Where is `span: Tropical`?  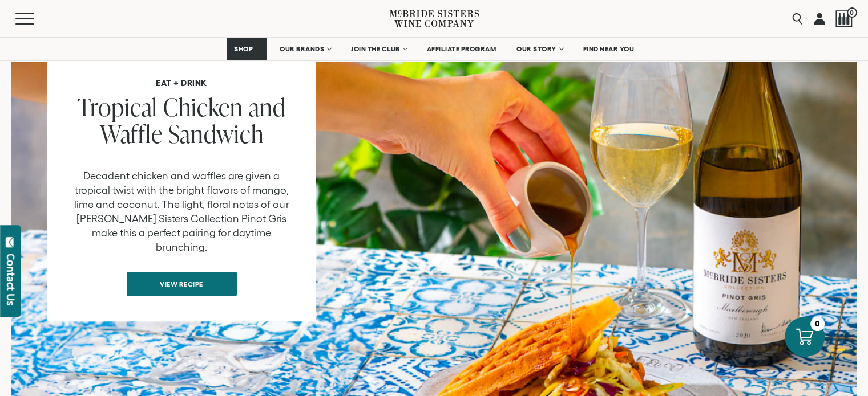 span: Tropical is located at coordinates (117, 107).